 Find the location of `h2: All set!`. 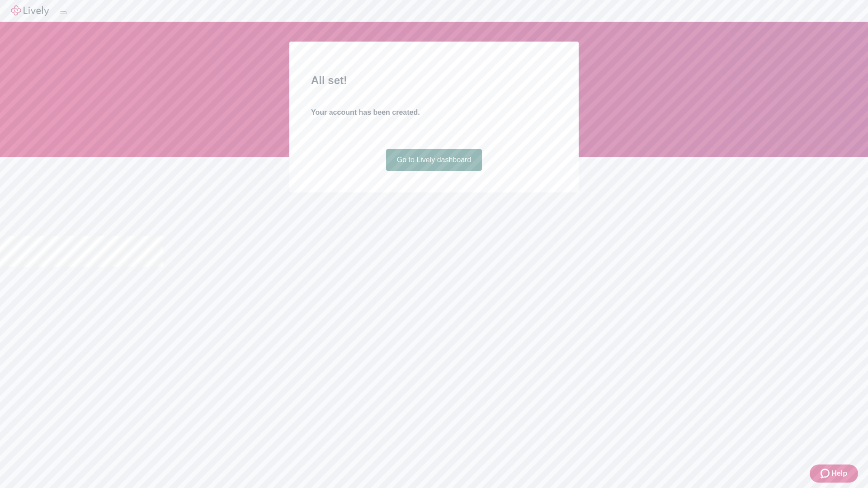

h2: All set! is located at coordinates (434, 80).